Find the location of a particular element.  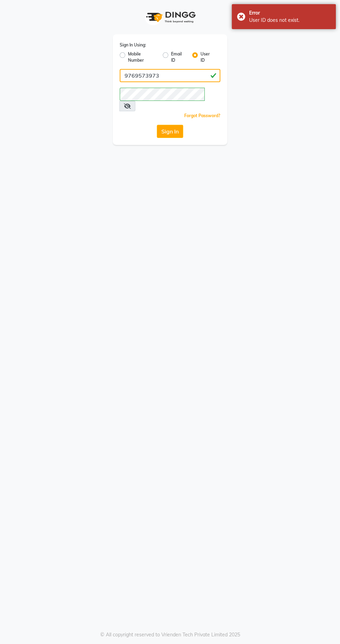

label: Email ID is located at coordinates (179, 57).